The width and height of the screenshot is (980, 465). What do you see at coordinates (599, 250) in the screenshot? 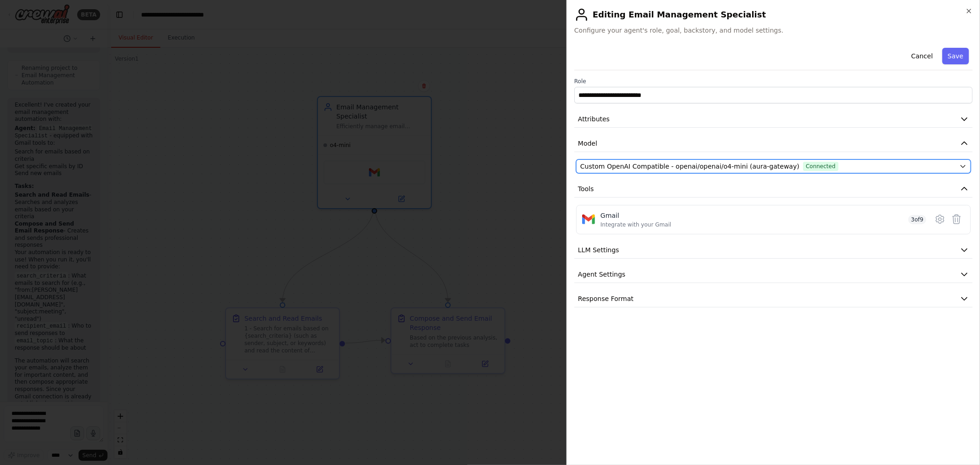
I see `span: LLM Settings` at bounding box center [599, 250].